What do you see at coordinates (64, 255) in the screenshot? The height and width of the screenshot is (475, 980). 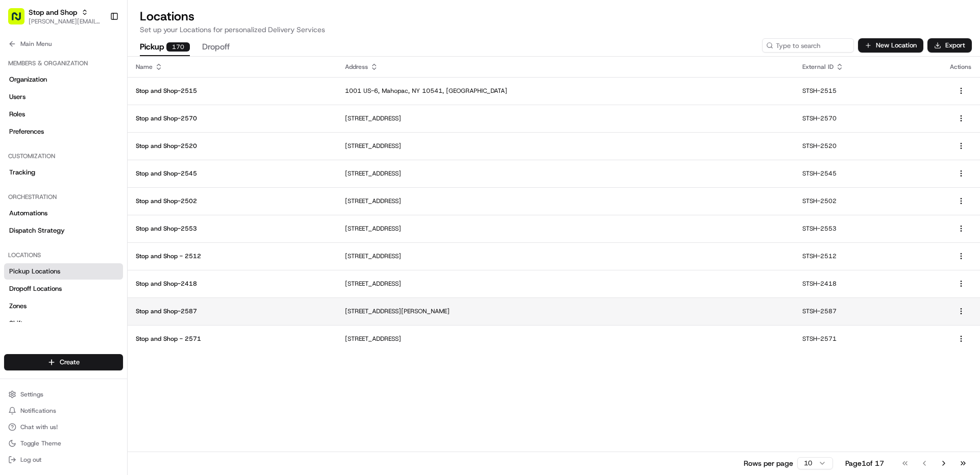 I see `div: Locations` at bounding box center [64, 255].